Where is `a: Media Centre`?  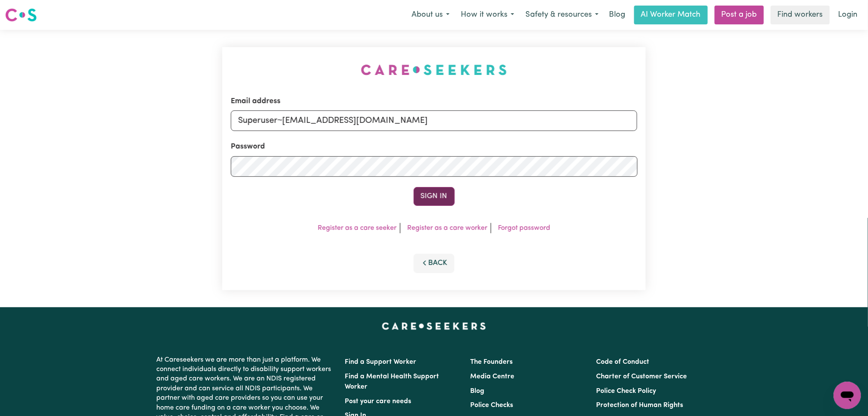
a: Media Centre is located at coordinates (492, 377).